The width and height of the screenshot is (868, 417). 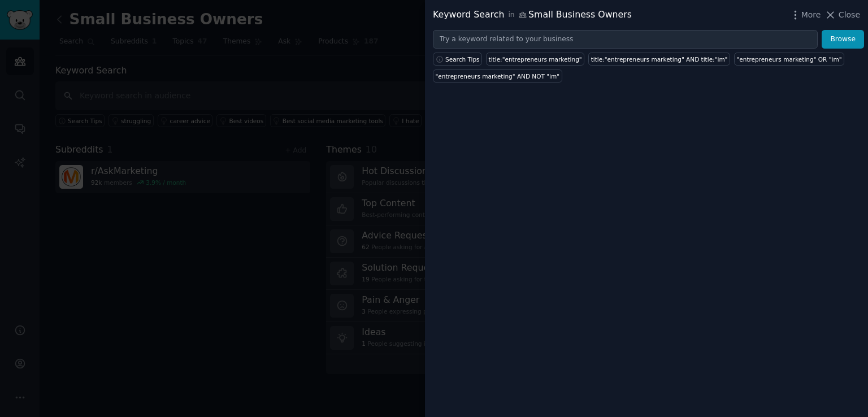 What do you see at coordinates (789, 59) in the screenshot?
I see `a: "entrepreneurs marketing" OR "im"` at bounding box center [789, 59].